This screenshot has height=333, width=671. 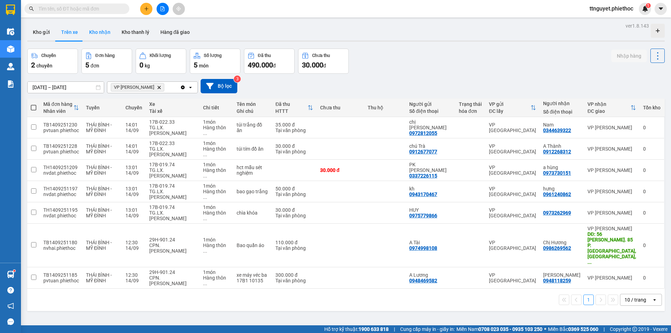 What do you see at coordinates (61, 125) in the screenshot?
I see `div: TB1409251230` at bounding box center [61, 125].